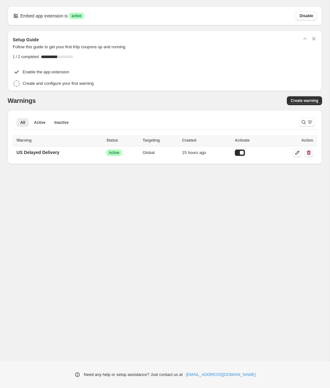 The height and width of the screenshot is (388, 330). I want to click on span: Action, so click(307, 140).